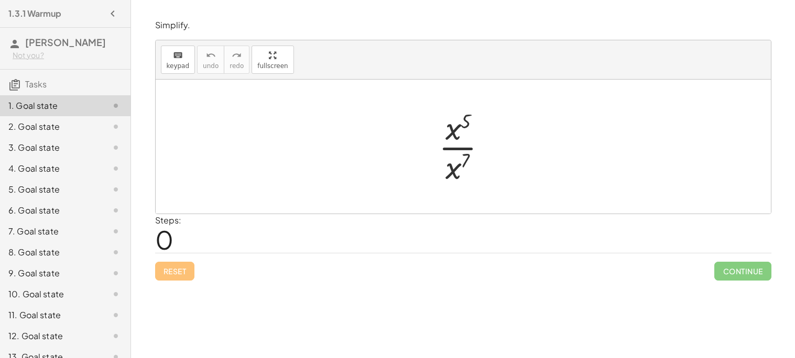 Image resolution: width=795 pixels, height=358 pixels. I want to click on div: 1. Goal state, so click(50, 106).